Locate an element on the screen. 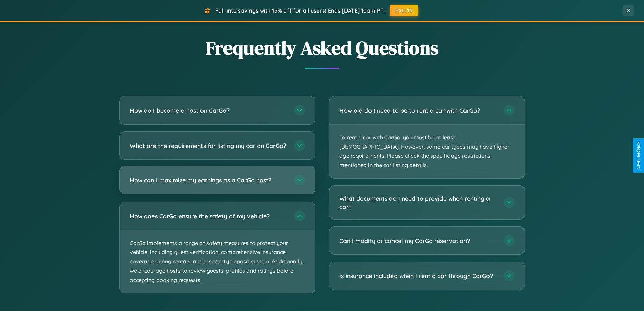 The width and height of the screenshot is (644, 311). h3: How does CarGo ensure the safety of my vehicle? is located at coordinates (208, 216).